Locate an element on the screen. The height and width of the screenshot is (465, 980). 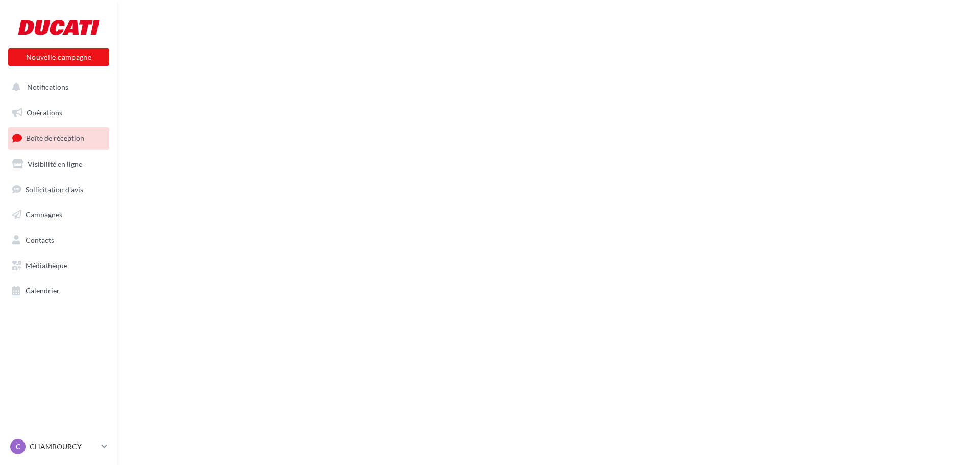
span: Calendrier is located at coordinates (43, 290).